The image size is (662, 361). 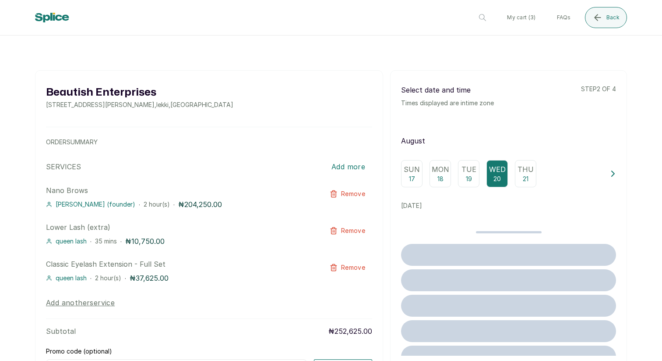 What do you see at coordinates (599, 89) in the screenshot?
I see `p: step 2 of 4` at bounding box center [599, 89].